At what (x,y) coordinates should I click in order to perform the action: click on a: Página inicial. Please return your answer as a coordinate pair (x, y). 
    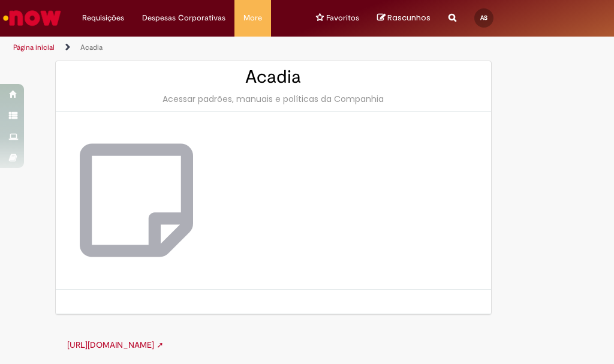
    Looking at the image, I should click on (34, 47).